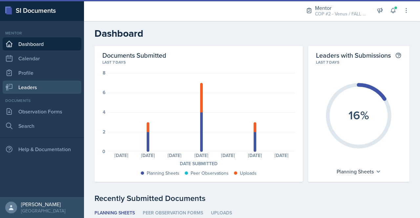 This screenshot has height=218, width=420. I want to click on a: Leaders, so click(42, 87).